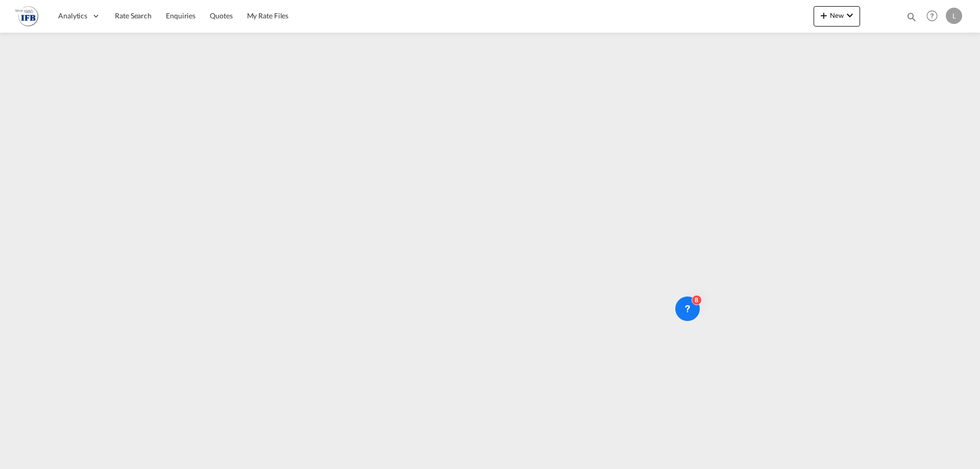 The width and height of the screenshot is (980, 469). What do you see at coordinates (837, 15) in the screenshot?
I see `span: New` at bounding box center [837, 15].